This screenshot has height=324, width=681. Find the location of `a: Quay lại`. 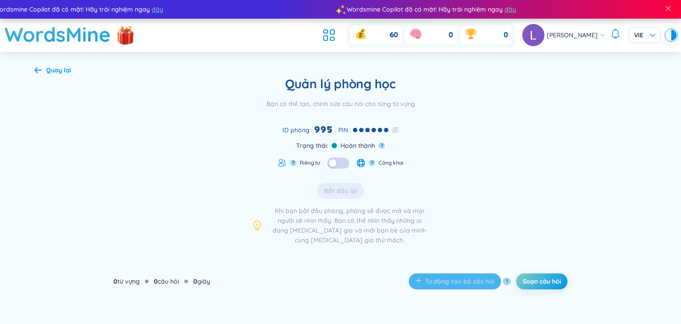

a: Quay lại is located at coordinates (53, 71).